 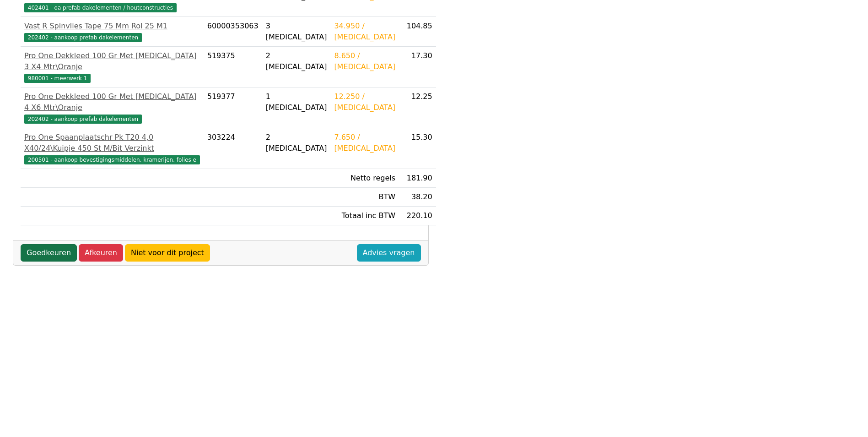 What do you see at coordinates (167, 253) in the screenshot?
I see `a: Niet voor dit project` at bounding box center [167, 253].